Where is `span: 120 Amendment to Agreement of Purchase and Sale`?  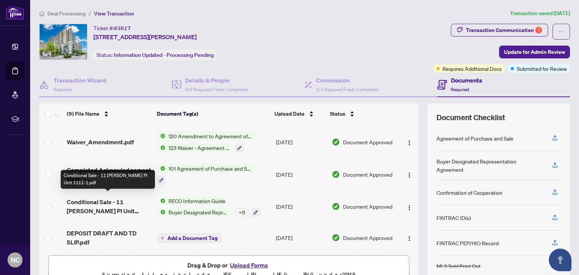
span: 120 Amendment to Agreement of Purchase and Sale is located at coordinates (210, 136).